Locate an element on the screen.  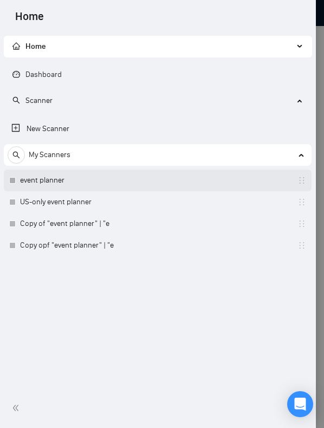
a: Copy of "event planner" | "e is located at coordinates (72, 224).